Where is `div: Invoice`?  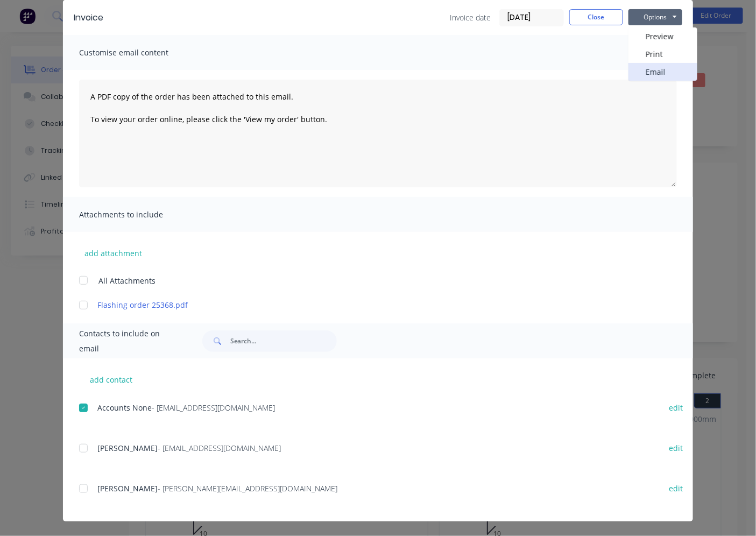
div: Invoice is located at coordinates (88, 18).